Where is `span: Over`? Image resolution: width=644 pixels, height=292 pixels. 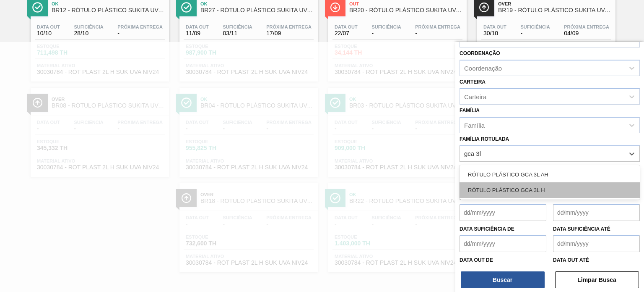 span: Over is located at coordinates (555, 4).